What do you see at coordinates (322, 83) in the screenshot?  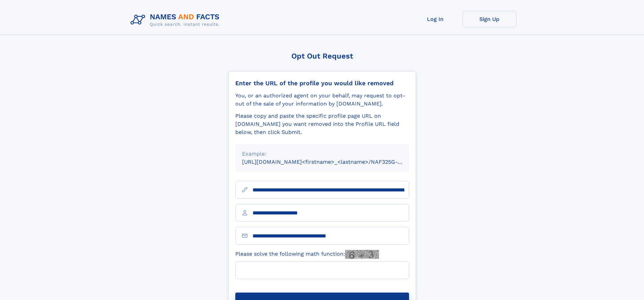 I see `div: Enter the URL of the profile you would like removed` at bounding box center [322, 83].